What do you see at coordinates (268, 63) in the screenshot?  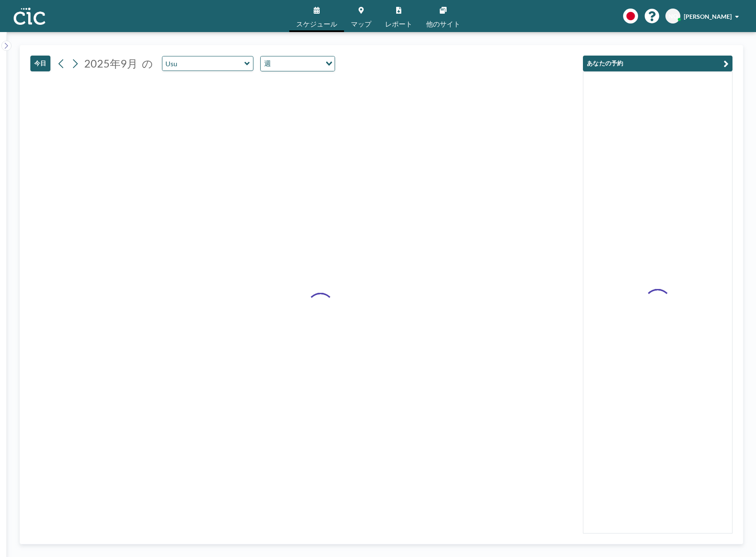 I see `span: 週` at bounding box center [268, 63].